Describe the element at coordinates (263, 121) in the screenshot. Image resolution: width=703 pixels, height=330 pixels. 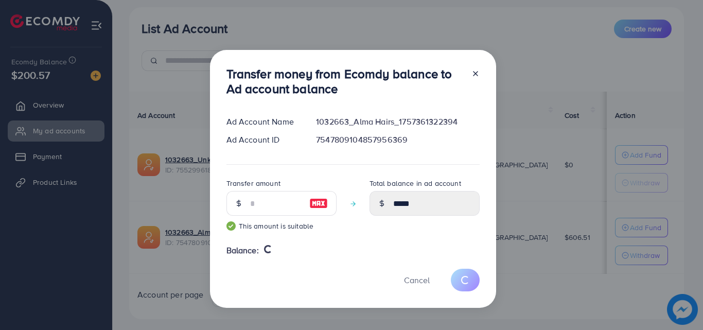
I see `div: Ad Account Name` at that location.